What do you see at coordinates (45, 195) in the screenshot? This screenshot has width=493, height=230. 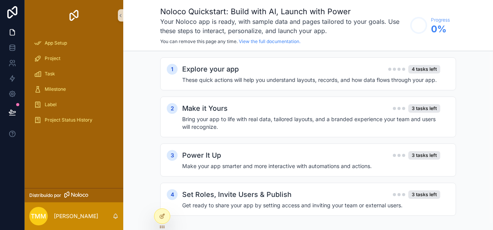 I see `font: Distribuído por` at bounding box center [45, 195].